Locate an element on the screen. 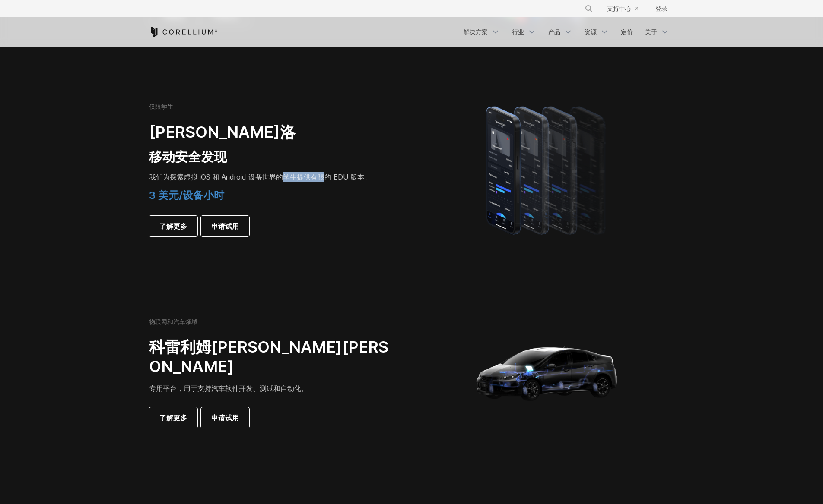  font: 行业 is located at coordinates (518, 32).